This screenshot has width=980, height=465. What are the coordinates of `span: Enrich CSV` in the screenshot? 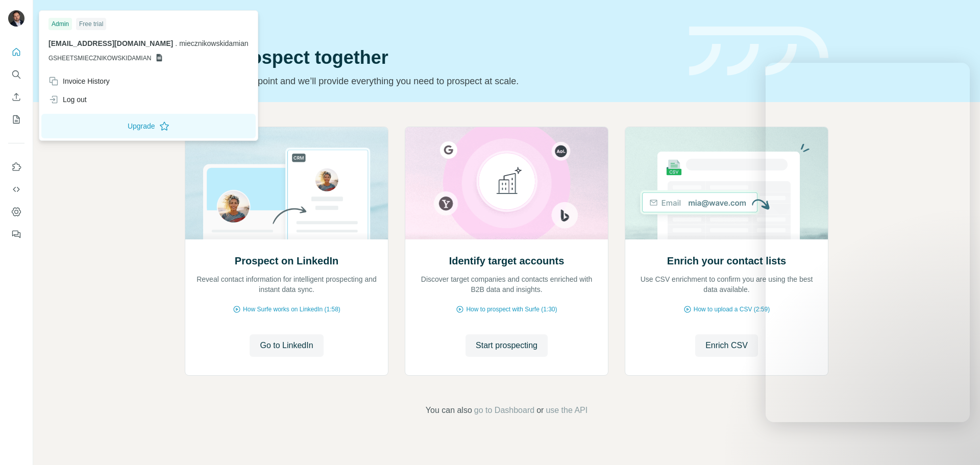 It's located at (726, 346).